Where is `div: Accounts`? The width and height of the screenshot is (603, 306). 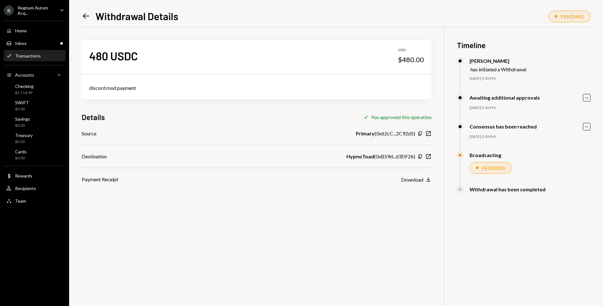
div: Accounts is located at coordinates (24, 75).